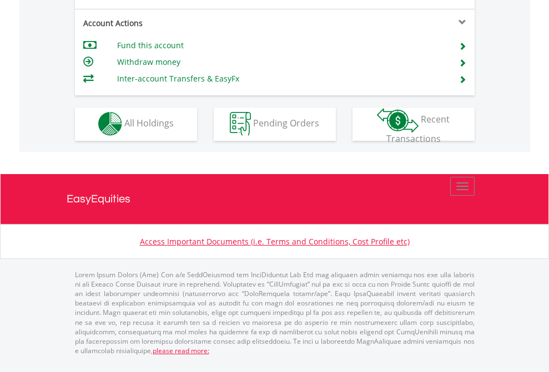 Image resolution: width=549 pixels, height=372 pixels. Describe the element at coordinates (397, 120) in the screenshot. I see `img: transactions-zar-wht.png` at that location.